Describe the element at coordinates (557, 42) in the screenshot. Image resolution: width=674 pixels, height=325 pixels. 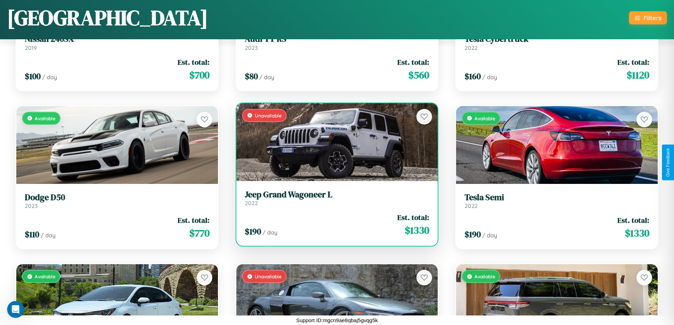
I see `a: Tesla Cybertruck2022` at that location.